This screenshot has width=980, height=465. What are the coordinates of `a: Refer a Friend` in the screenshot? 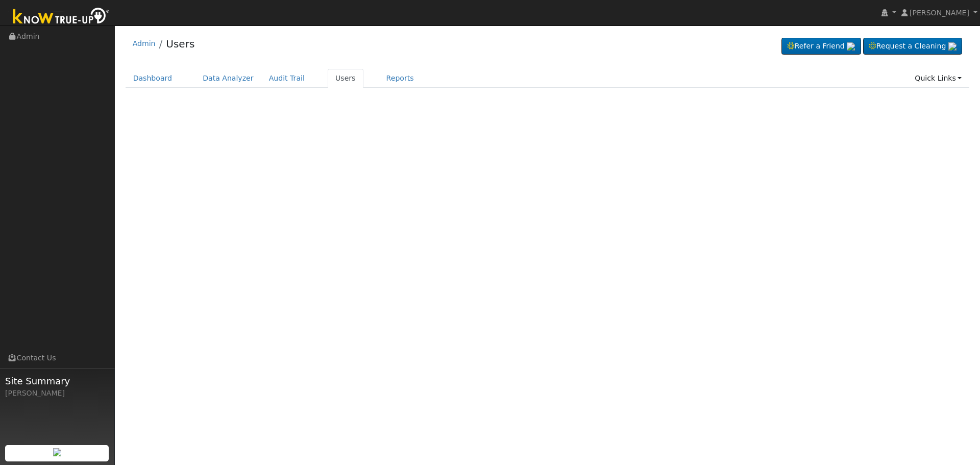 It's located at (821, 47).